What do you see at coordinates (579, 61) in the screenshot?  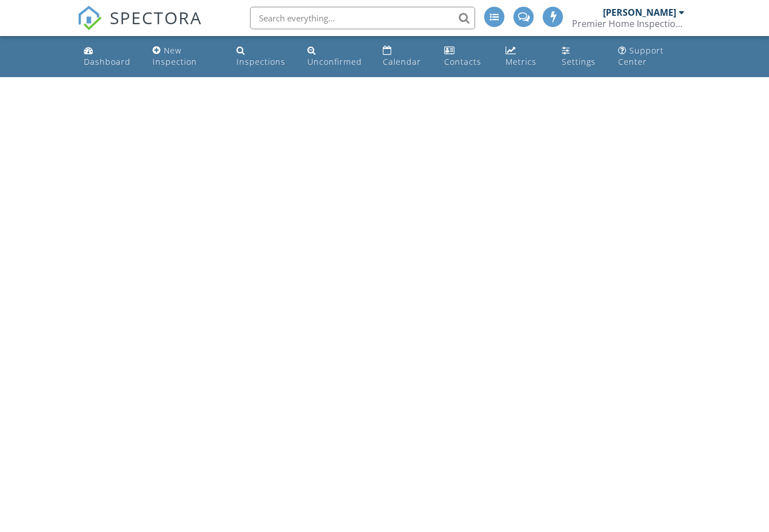 I see `div: Settings` at bounding box center [579, 61].